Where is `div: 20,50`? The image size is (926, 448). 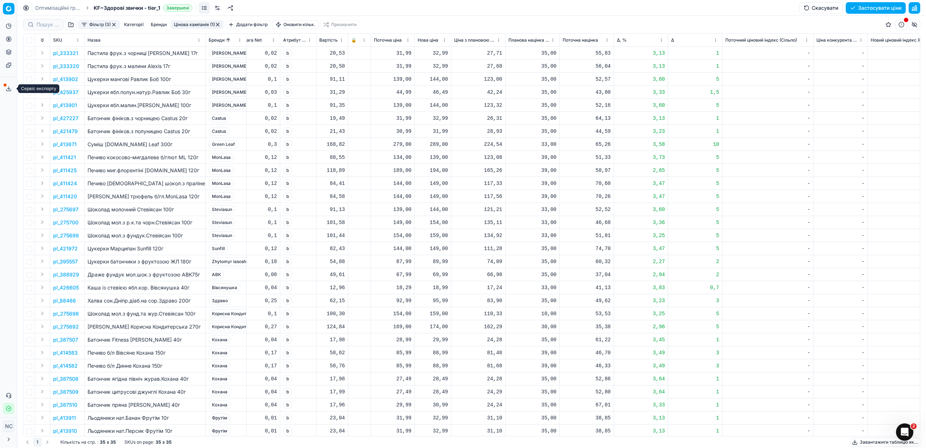 div: 20,50 is located at coordinates (332, 66).